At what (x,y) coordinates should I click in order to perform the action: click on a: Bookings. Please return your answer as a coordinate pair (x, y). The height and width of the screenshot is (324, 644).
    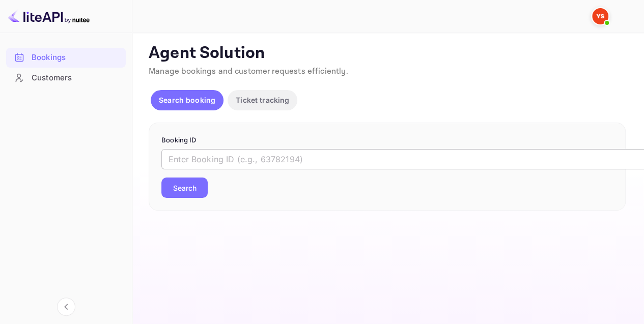
    Looking at the image, I should click on (66, 57).